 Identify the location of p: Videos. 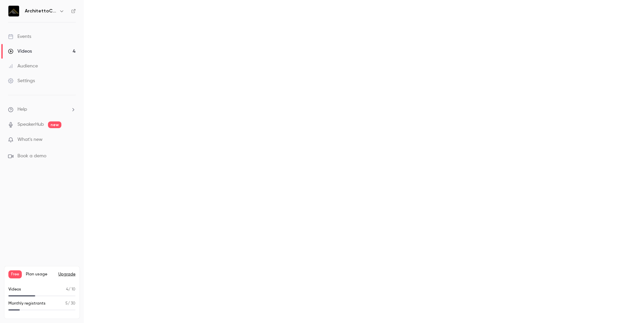
(15, 289).